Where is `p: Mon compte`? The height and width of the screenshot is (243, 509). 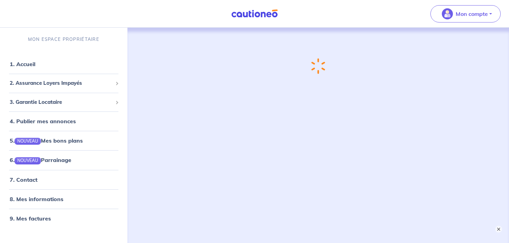
p: Mon compte is located at coordinates (472, 14).